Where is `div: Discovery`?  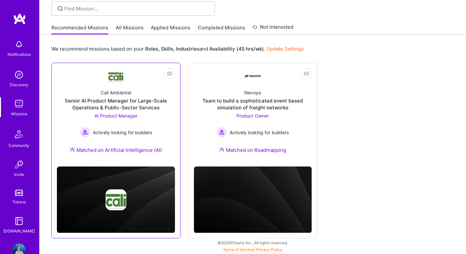
div: Discovery is located at coordinates (19, 85).